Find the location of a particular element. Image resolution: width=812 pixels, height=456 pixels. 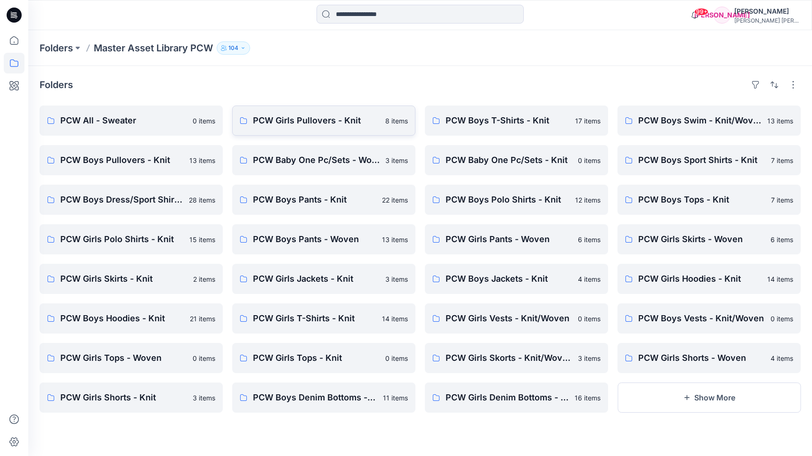

p: PCW Boys Jackets - Knit is located at coordinates (509, 279).